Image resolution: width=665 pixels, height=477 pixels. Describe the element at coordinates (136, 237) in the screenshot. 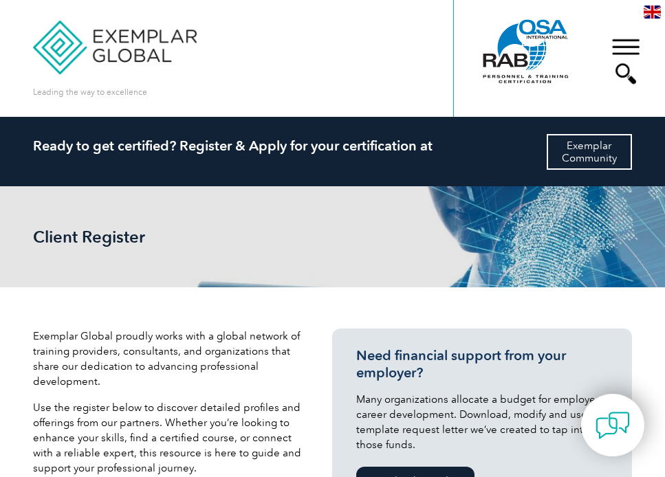

I see `h2: Client Register` at that location.